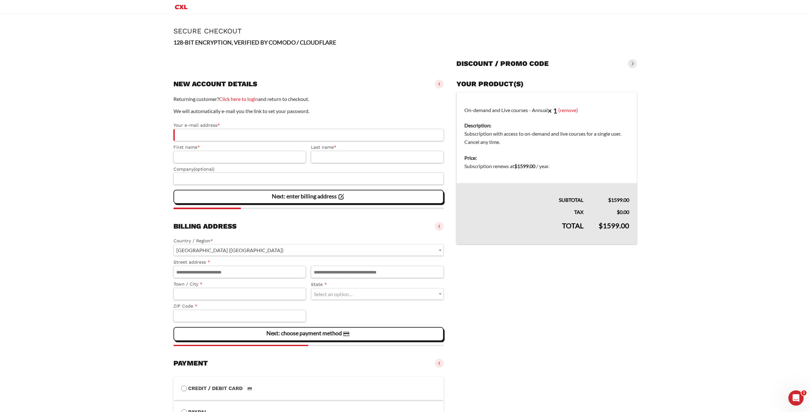  I want to click on span: / year, so click(542, 166).